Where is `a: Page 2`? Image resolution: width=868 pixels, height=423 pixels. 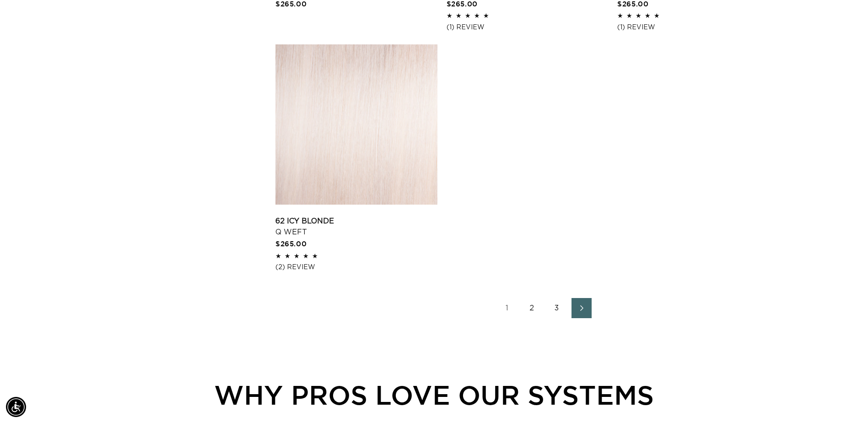 a: Page 2 is located at coordinates (532, 308).